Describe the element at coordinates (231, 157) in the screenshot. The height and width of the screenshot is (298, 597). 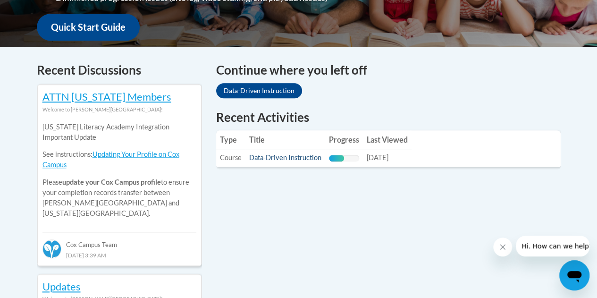
I see `span: Course` at that location.